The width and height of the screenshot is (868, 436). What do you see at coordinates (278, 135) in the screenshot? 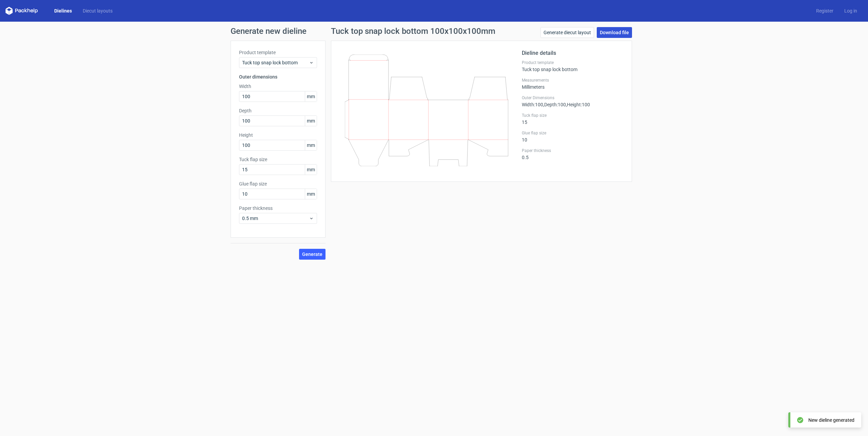
I see `label: Height` at bounding box center [278, 135].